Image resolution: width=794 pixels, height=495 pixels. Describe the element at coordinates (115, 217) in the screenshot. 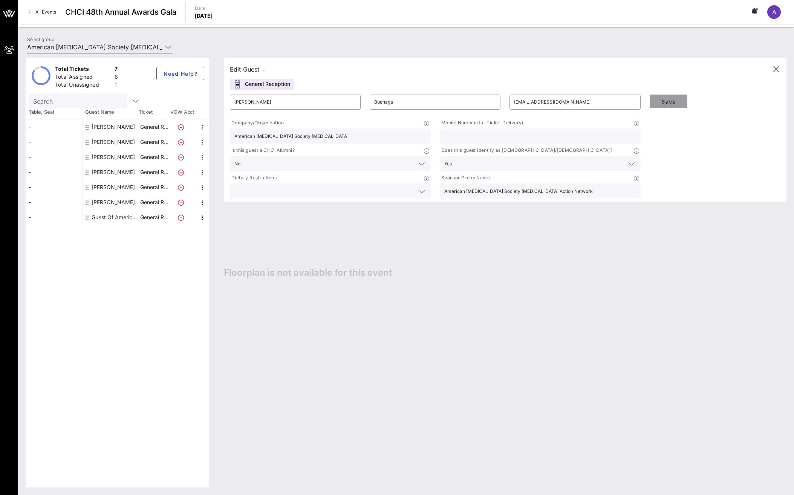

I see `div: Guest Of American Cancer Society Cancer Action Network` at that location.